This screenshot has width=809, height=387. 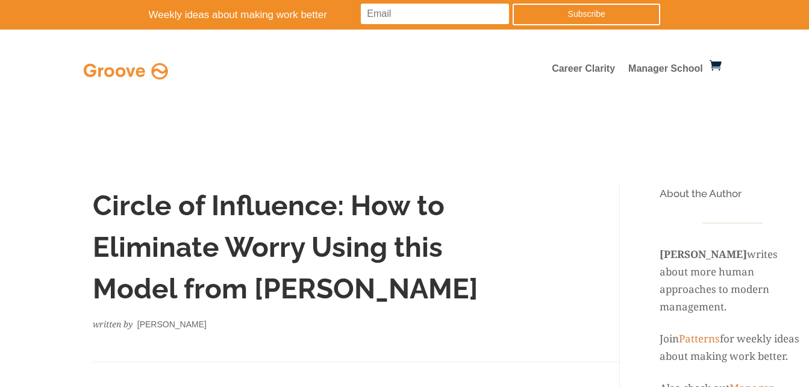 I want to click on span: Join, so click(x=669, y=338).